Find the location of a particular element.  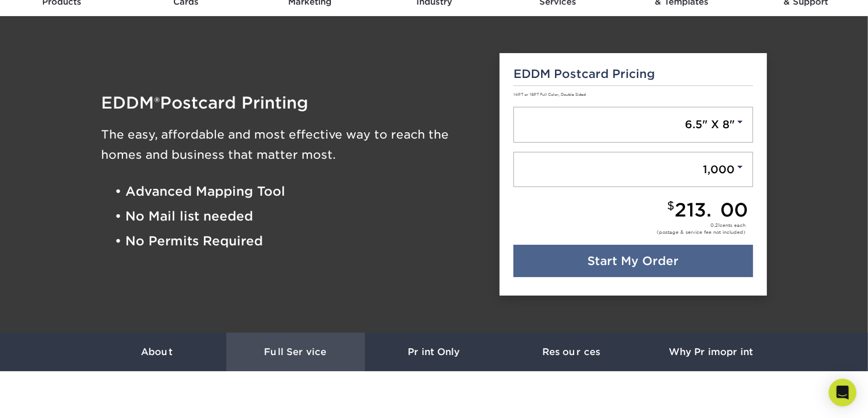

h3: Resources is located at coordinates (573, 351).